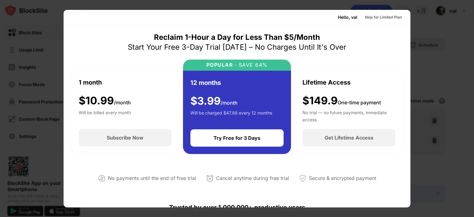 The image size is (474, 217). I want to click on div: Cancel anytime during free trial, so click(252, 178).